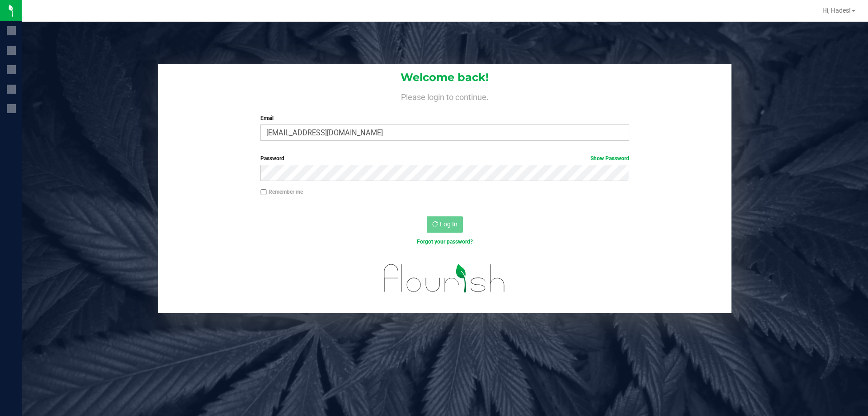  What do you see at coordinates (282, 192) in the screenshot?
I see `label: Remember me` at bounding box center [282, 192].